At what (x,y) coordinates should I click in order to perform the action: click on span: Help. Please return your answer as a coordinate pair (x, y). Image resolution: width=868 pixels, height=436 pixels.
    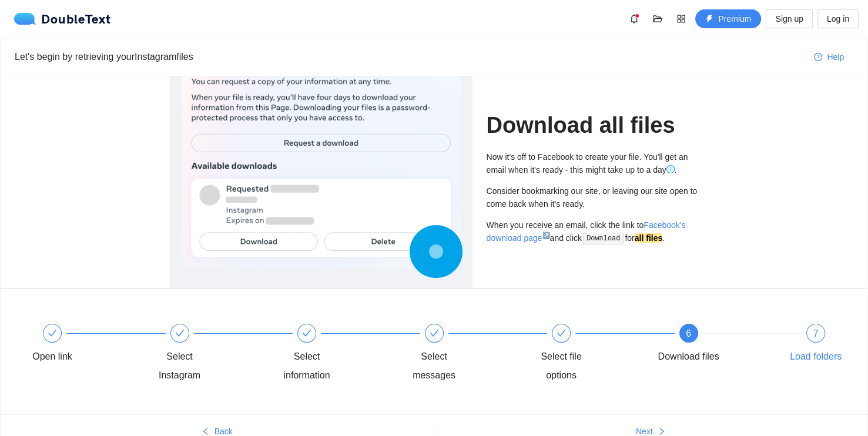
    Looking at the image, I should click on (835, 57).